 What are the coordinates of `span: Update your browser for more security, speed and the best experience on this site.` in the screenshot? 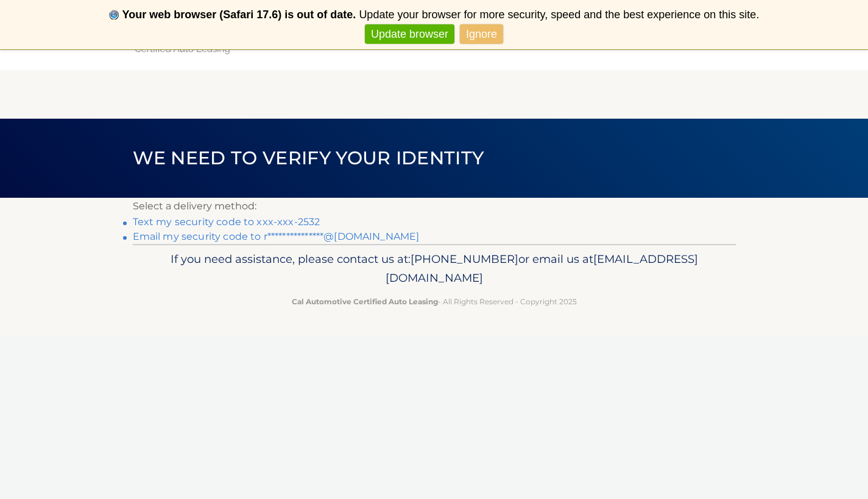 It's located at (558, 14).